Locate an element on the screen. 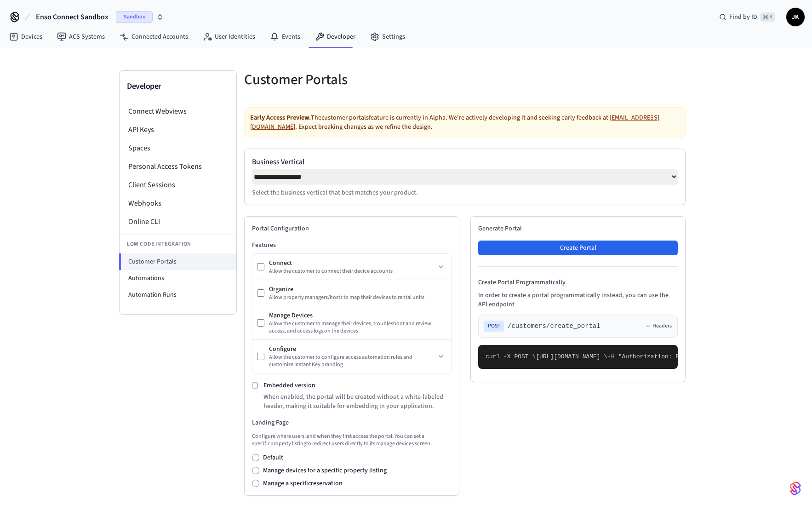  a: Events is located at coordinates (285, 37).